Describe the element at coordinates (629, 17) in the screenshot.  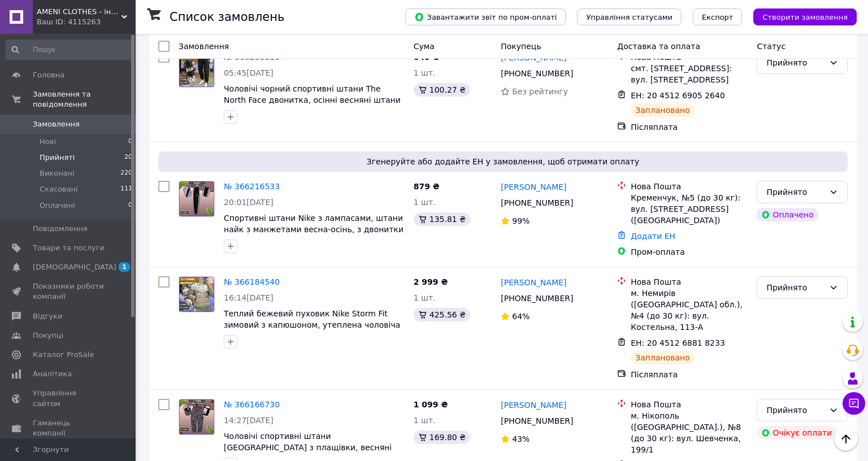
I see `button: Управління статусами` at that location.